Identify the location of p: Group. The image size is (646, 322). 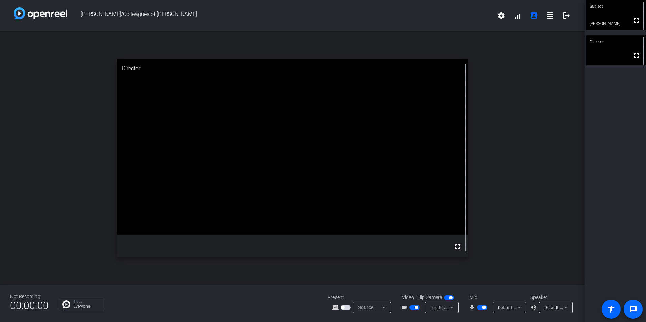
(87, 302).